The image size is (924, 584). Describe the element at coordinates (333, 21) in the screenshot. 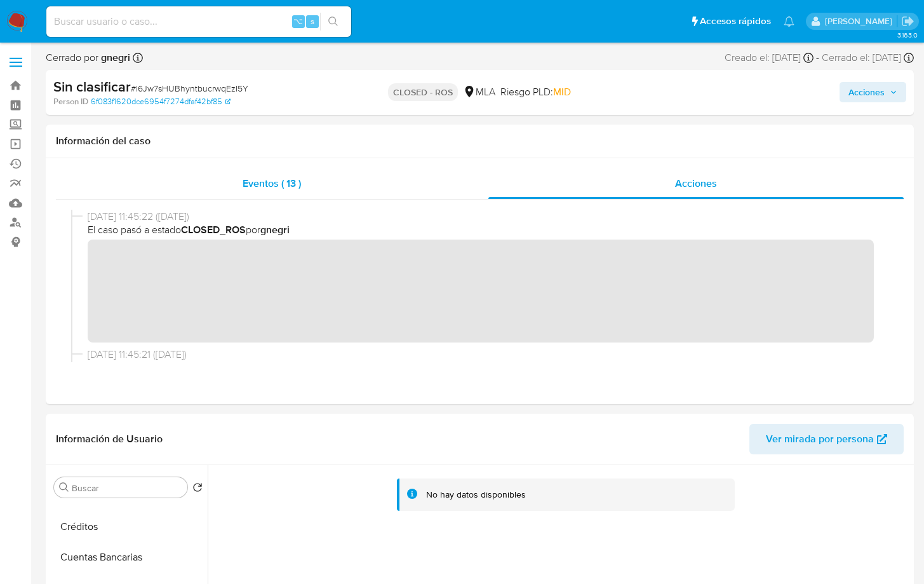

I see `button: search-icon` at that location.